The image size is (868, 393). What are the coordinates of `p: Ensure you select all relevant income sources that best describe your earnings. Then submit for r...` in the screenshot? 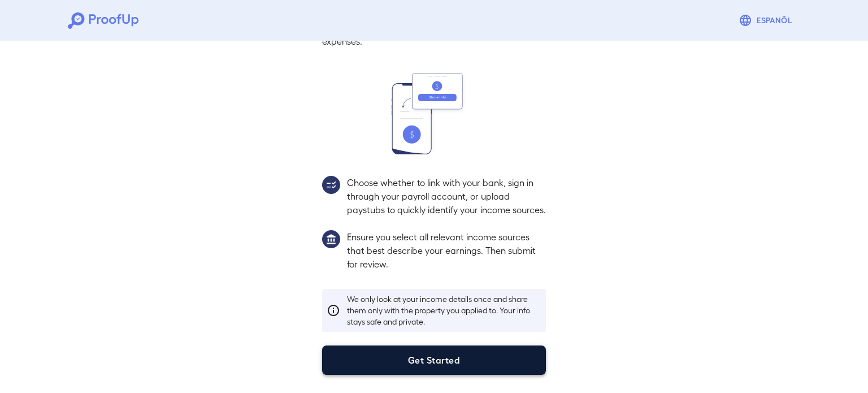 It's located at (446, 251).